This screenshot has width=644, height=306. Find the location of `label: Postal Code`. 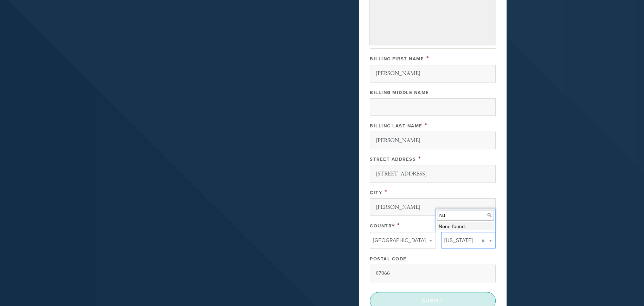

label: Postal Code is located at coordinates (388, 259).